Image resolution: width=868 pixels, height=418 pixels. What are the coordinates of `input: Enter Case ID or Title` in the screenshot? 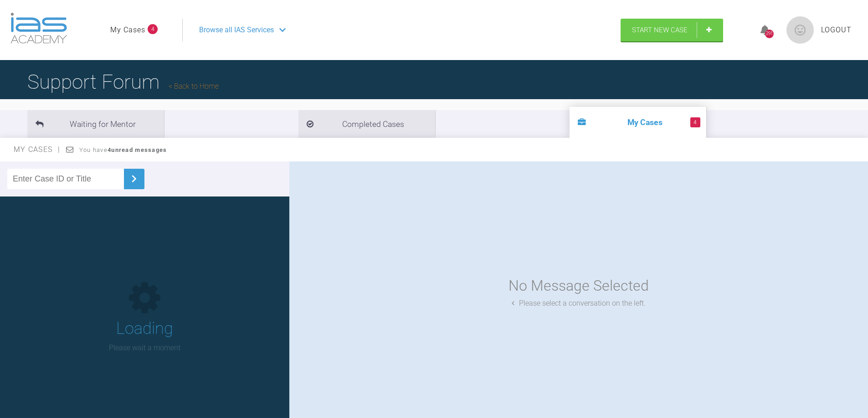 It's located at (65, 179).